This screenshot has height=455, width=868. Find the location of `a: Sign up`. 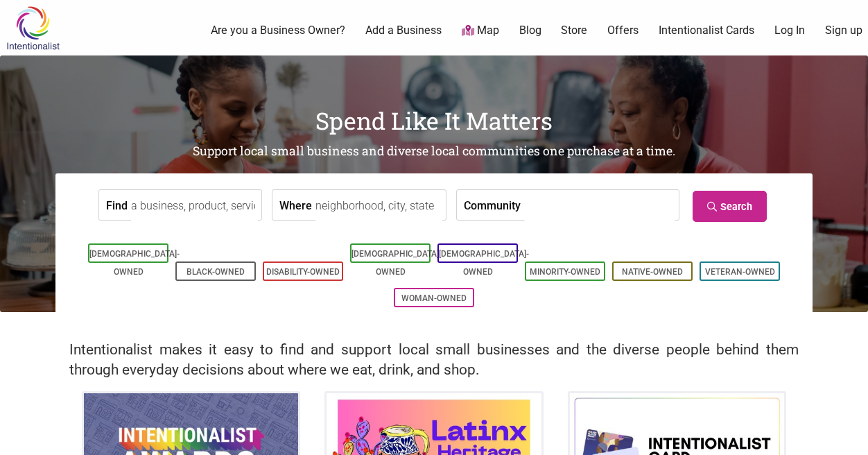

a: Sign up is located at coordinates (844, 31).